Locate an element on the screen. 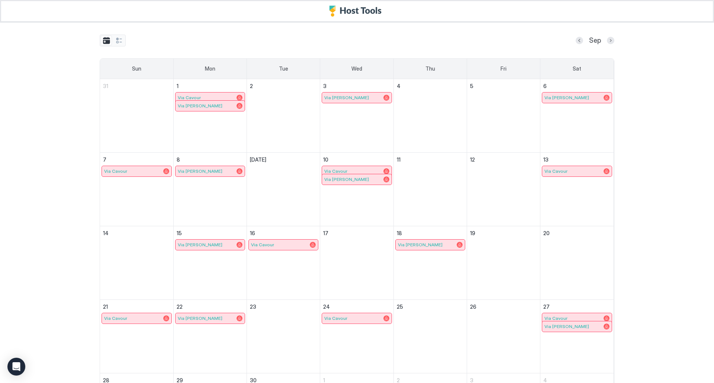  span: 17 is located at coordinates (326, 233).